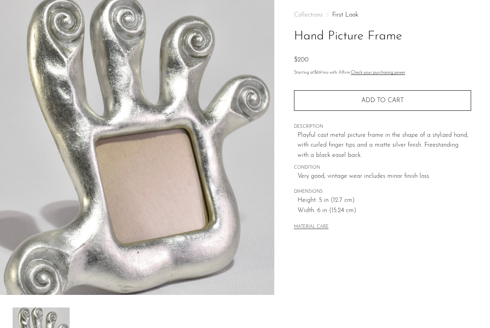  Describe the element at coordinates (345, 15) in the screenshot. I see `a: First Look` at that location.